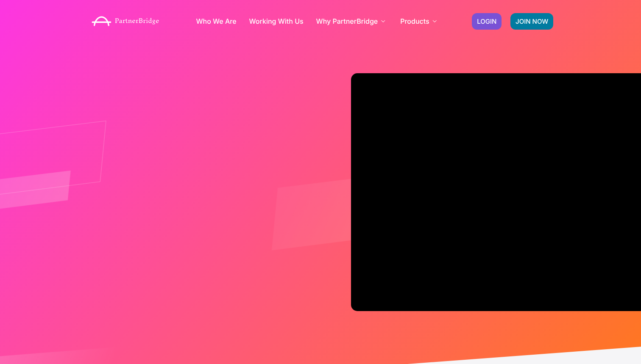  What do you see at coordinates (532, 21) in the screenshot?
I see `a: JOIN NOW` at bounding box center [532, 21].